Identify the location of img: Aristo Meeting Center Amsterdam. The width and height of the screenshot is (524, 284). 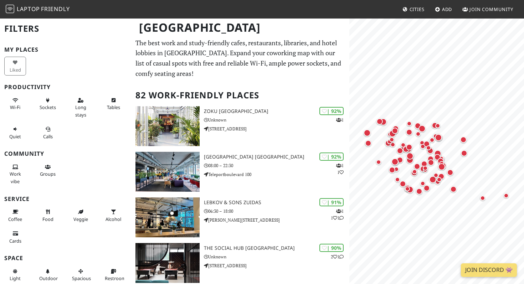
(168, 172).